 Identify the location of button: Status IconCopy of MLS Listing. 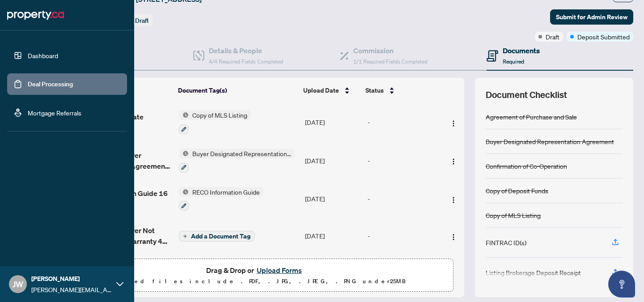
(215, 122).